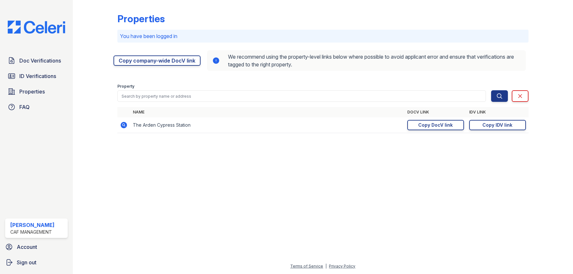 Image resolution: width=573 pixels, height=274 pixels. Describe the element at coordinates (36, 247) in the screenshot. I see `a: Account` at that location.